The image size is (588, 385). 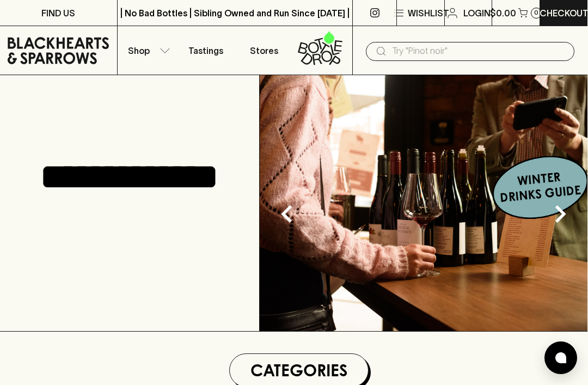 What do you see at coordinates (264, 51) in the screenshot?
I see `p: Stores` at bounding box center [264, 51].